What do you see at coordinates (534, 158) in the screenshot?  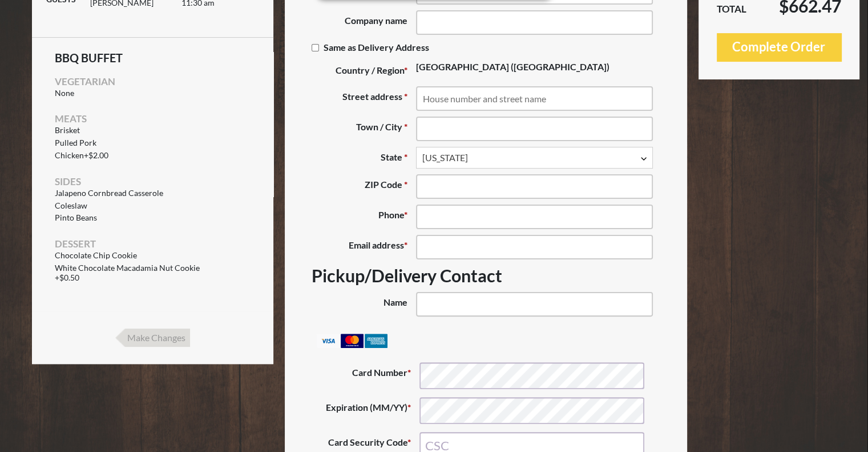 I see `span: Texas` at bounding box center [534, 158].